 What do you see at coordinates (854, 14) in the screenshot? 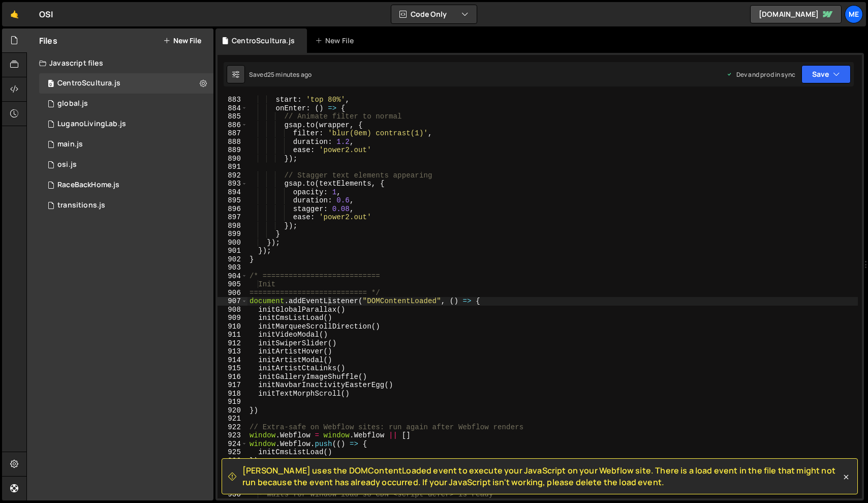
I see `a: Me` at bounding box center [854, 14].